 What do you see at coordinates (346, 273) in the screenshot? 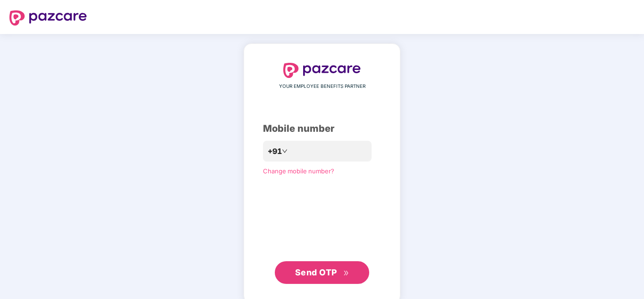
I see `span: double-right` at bounding box center [346, 273].